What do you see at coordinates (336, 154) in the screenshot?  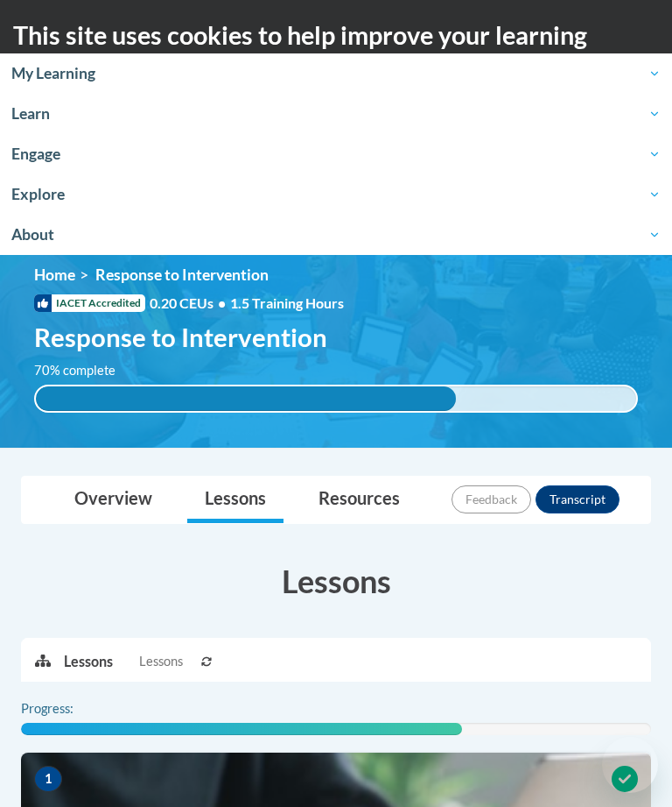 I see `span: Engage` at bounding box center [336, 154].